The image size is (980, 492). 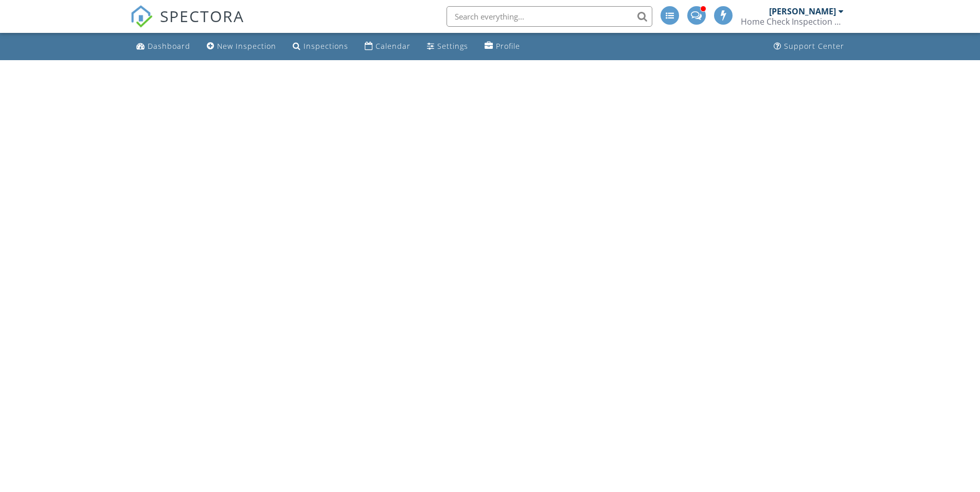 What do you see at coordinates (792, 22) in the screenshot?
I see `div: Home Check Inspection Group` at bounding box center [792, 22].